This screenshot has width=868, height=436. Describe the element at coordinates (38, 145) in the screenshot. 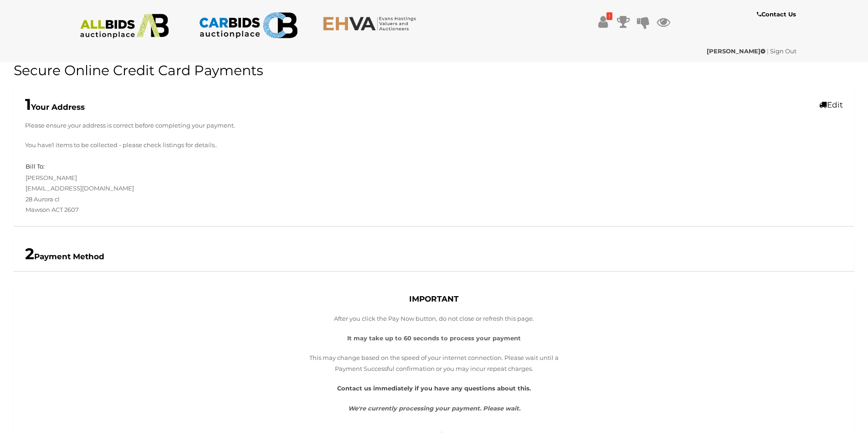

I see `span: You have` at that location.